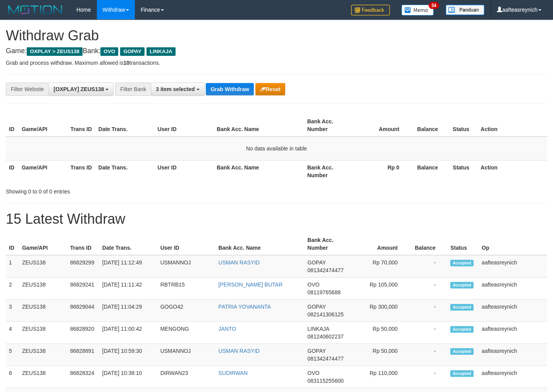  I want to click on td: 86829299, so click(83, 266).